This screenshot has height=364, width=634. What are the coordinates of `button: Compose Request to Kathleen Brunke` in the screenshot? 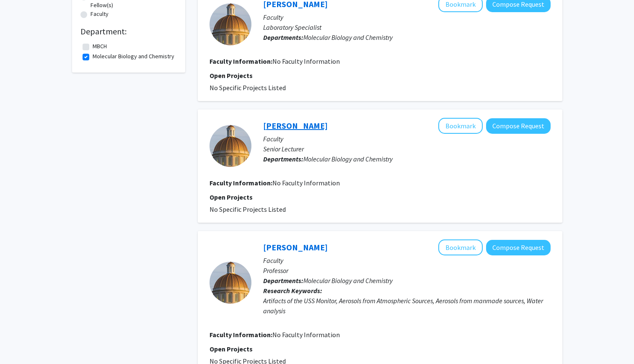 It's located at (518, 247).